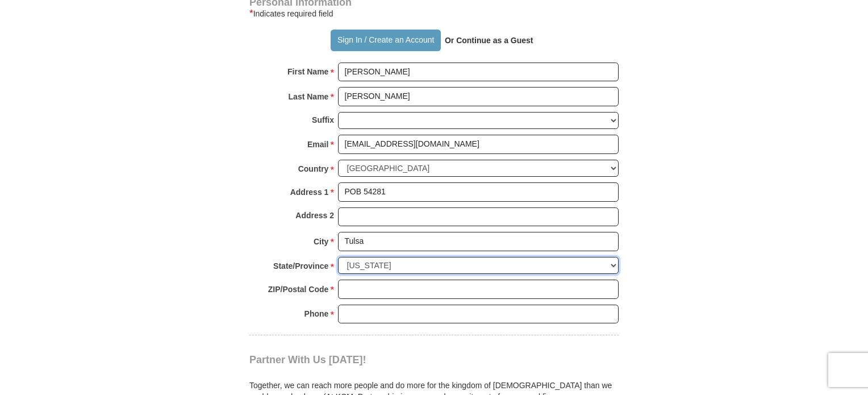 This screenshot has height=395, width=868. Describe the element at coordinates (298, 290) in the screenshot. I see `strong: ZIP/Postal Code` at that location.